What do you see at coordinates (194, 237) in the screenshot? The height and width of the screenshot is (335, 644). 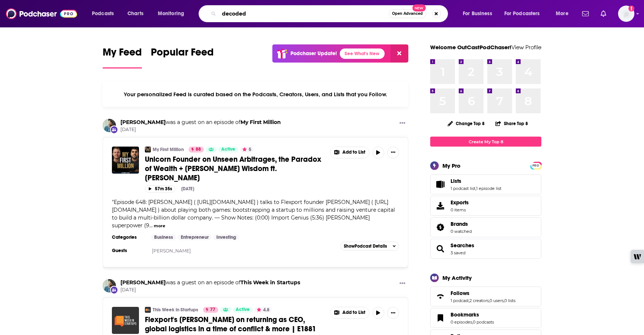 I see `a: Entrepreneur` at bounding box center [194, 237].